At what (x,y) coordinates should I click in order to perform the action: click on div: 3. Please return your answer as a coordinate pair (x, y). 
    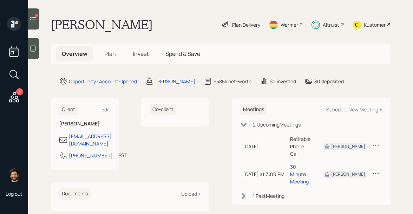
    Looking at the image, I should click on (20, 92).